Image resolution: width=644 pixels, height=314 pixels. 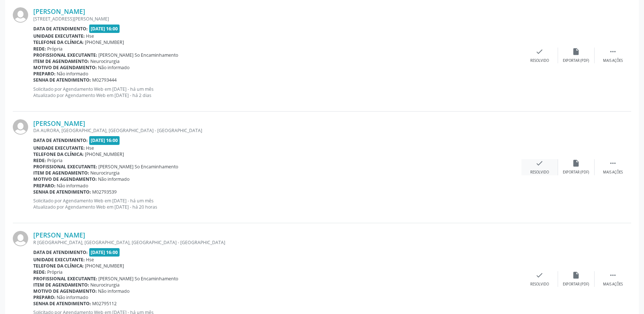 I want to click on span: M02793444, so click(x=104, y=80).